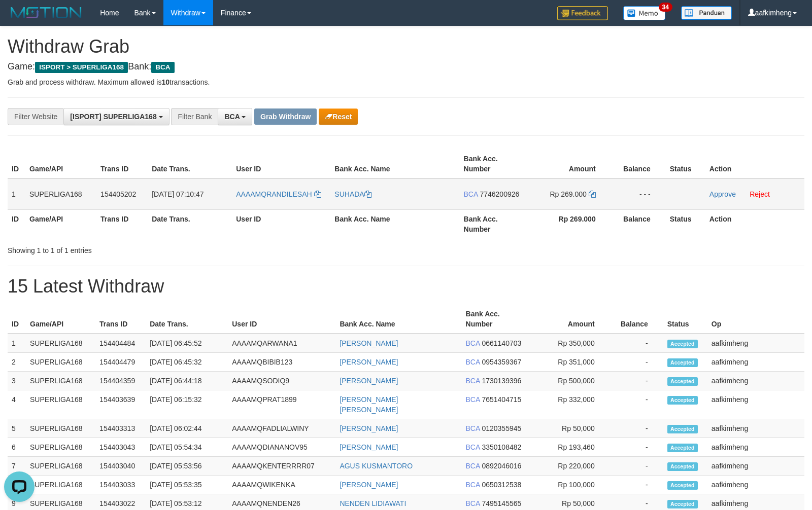 This screenshot has height=510, width=812. What do you see at coordinates (570, 224) in the screenshot?
I see `th: Rp 269.000` at bounding box center [570, 224].